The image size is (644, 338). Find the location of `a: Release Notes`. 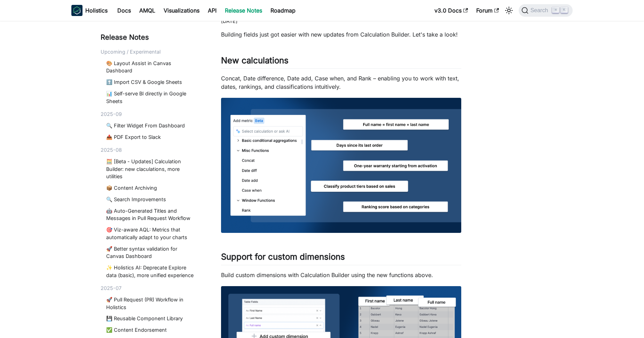

a: Release Notes is located at coordinates (243, 10).